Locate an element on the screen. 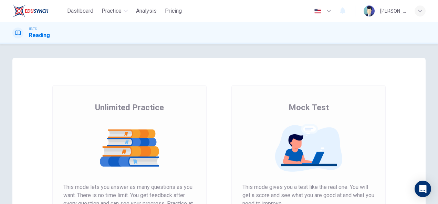 This screenshot has width=438, height=204. img: Profile picture is located at coordinates (369, 11).